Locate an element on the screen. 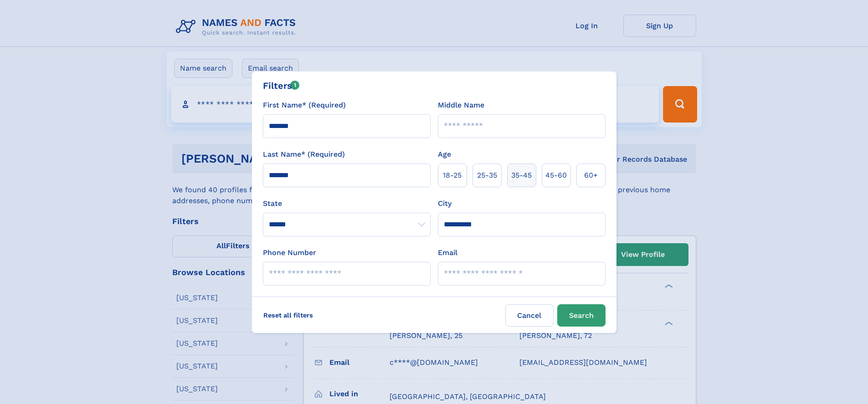 This screenshot has width=868, height=404. label: First Name* (Required) is located at coordinates (304, 105).